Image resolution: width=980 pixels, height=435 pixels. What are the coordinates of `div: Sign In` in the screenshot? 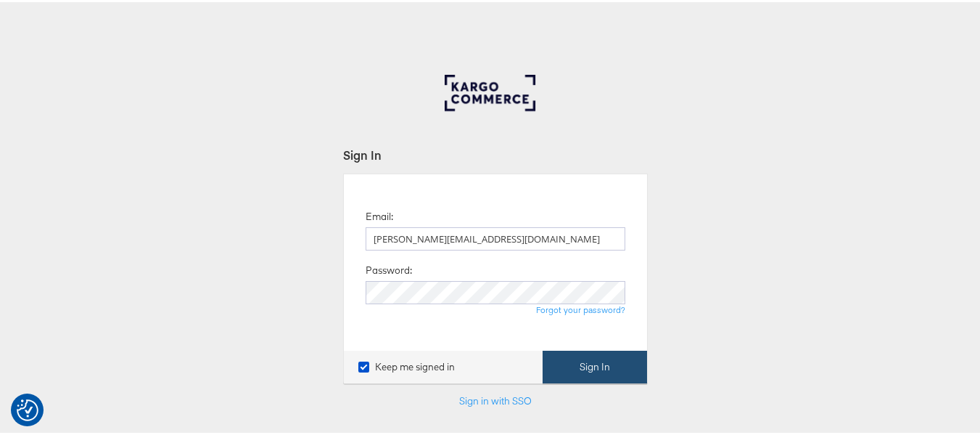 It's located at (496, 152).